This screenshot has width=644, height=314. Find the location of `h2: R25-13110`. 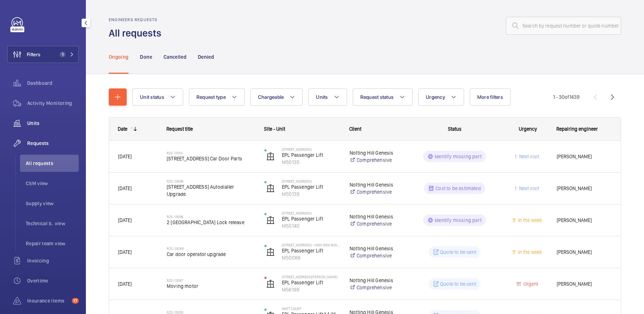

h2: R25-13110 is located at coordinates (211, 153).